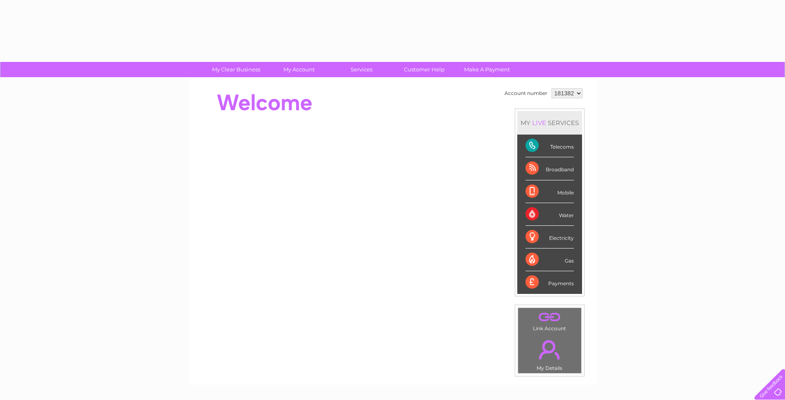 This screenshot has width=785, height=400. What do you see at coordinates (550, 214) in the screenshot?
I see `div: Water` at bounding box center [550, 214].